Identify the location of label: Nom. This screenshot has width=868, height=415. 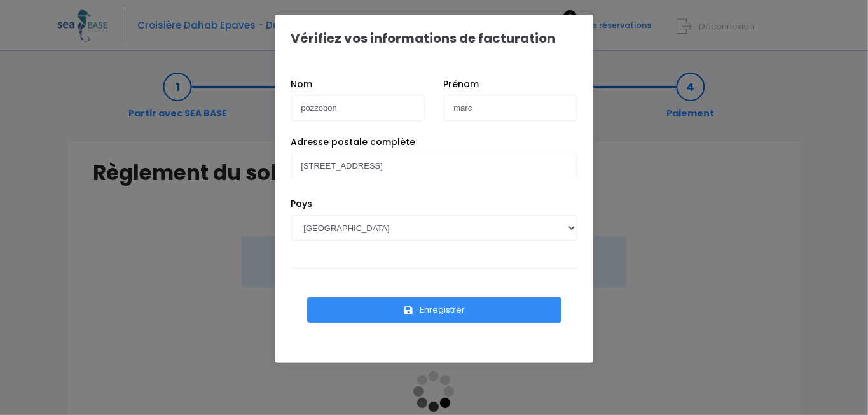
(302, 84).